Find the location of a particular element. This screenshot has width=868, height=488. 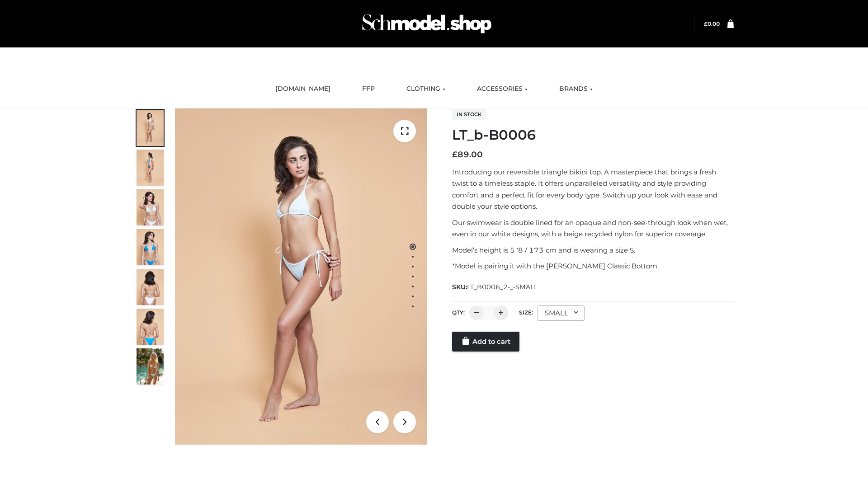

span: In stock is located at coordinates (469, 114).